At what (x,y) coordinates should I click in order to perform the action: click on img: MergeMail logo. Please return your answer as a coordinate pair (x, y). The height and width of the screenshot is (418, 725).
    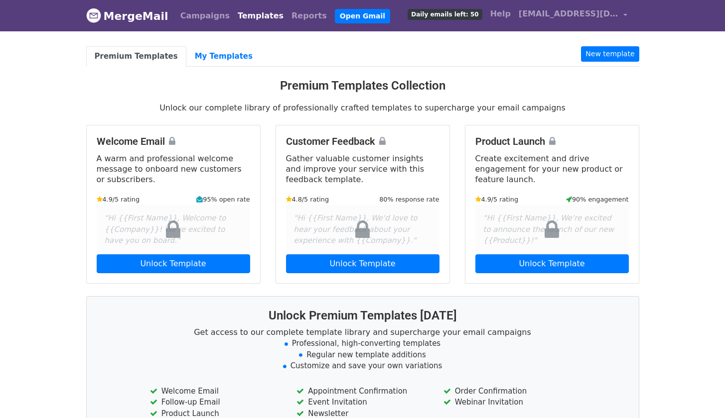
    Looking at the image, I should click on (94, 15).